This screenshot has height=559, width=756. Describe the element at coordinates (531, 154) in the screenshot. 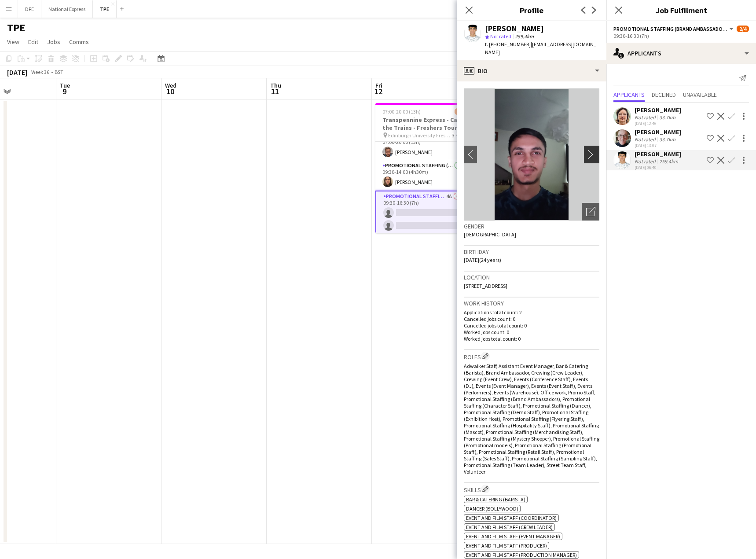

I see `img: Crew avatar or photo` at that location.